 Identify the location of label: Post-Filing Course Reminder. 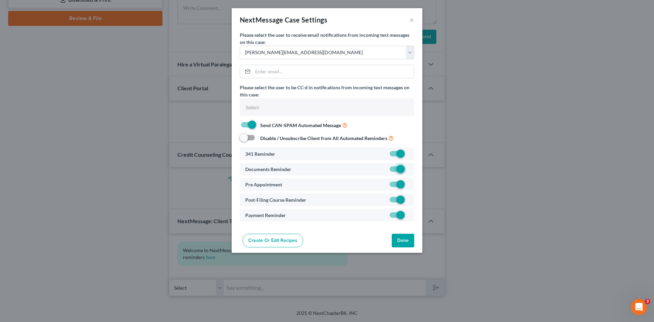
(276, 200).